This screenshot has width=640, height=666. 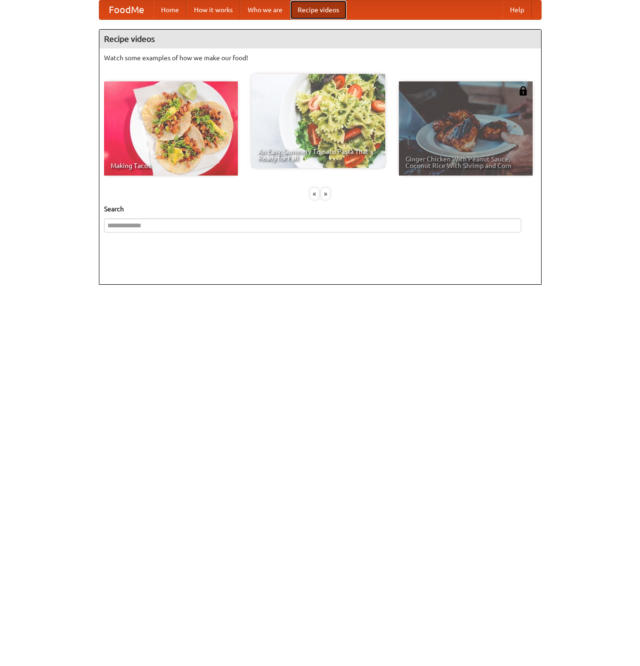 What do you see at coordinates (517, 10) in the screenshot?
I see `a: Help` at bounding box center [517, 10].